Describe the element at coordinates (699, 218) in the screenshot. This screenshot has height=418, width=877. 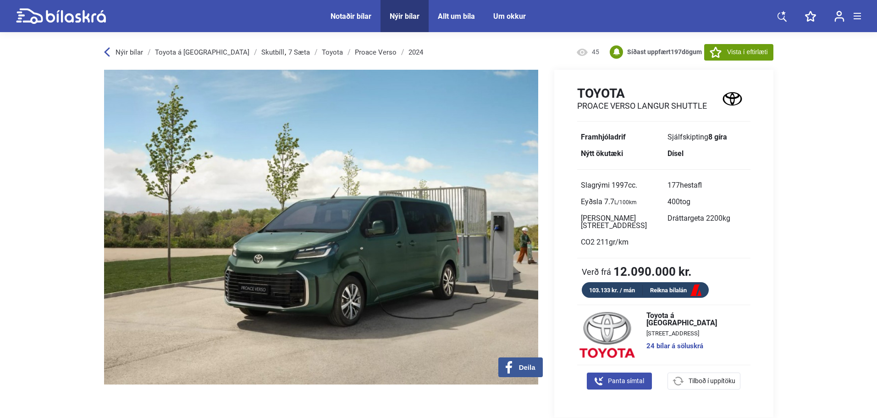
I see `span: Dráttargeta 2200` at that location.